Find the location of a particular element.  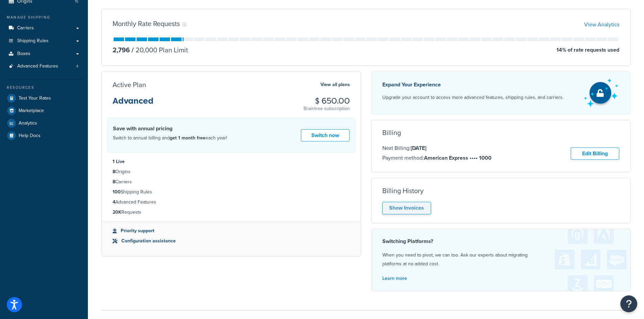

h3: Active Plan is located at coordinates (129, 85).